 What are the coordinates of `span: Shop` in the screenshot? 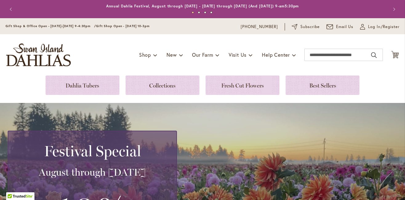 It's located at (145, 55).